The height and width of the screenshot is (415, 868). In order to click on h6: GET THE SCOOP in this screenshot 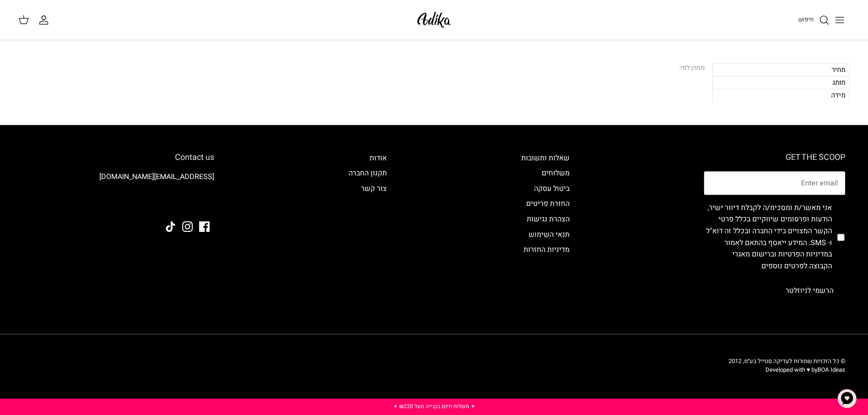, I will do `click(774, 157)`.